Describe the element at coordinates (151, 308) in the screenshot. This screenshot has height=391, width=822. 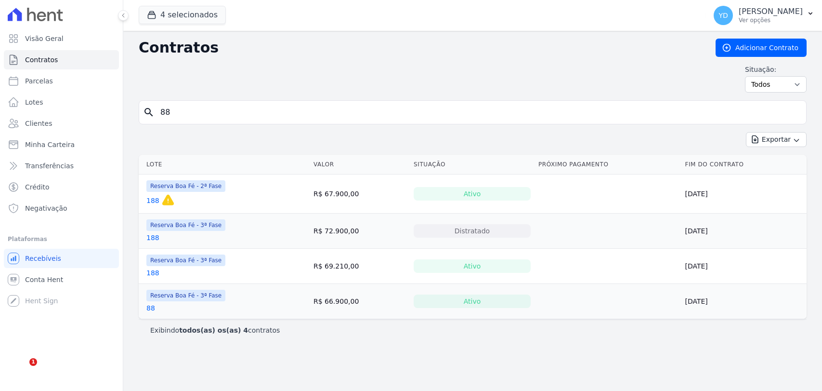
I see `a: 88` at that location.